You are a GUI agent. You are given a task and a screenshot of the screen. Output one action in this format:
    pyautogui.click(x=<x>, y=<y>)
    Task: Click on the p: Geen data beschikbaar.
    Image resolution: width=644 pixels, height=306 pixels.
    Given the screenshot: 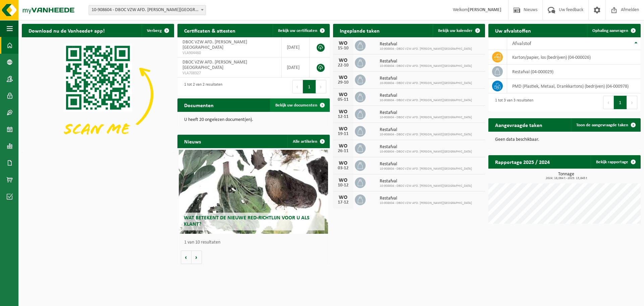 What is the action you would take?
    pyautogui.click(x=565, y=140)
    